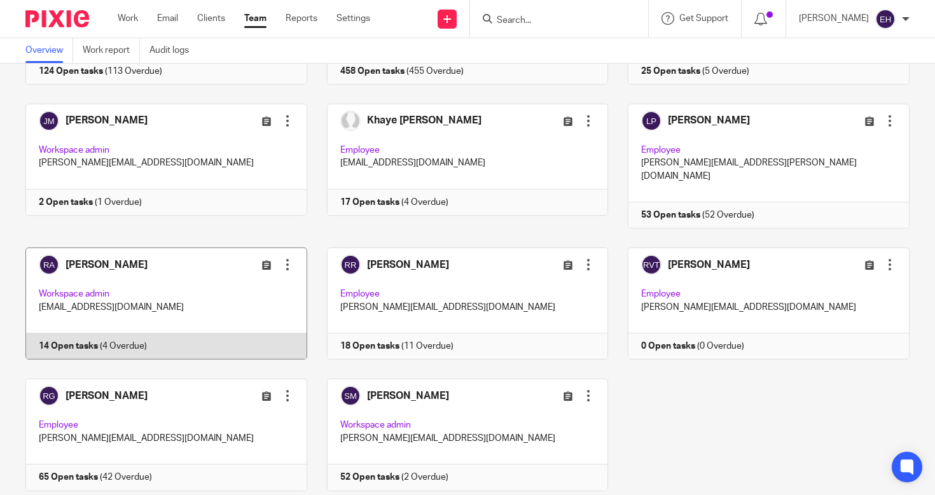  What do you see at coordinates (553, 21) in the screenshot?
I see `input: Search` at bounding box center [553, 21].